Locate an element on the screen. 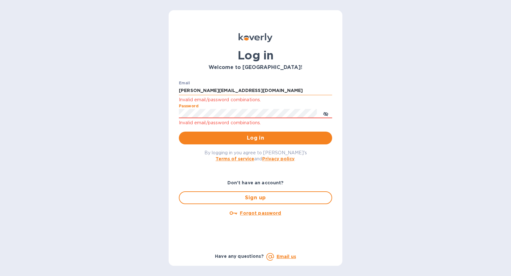  a: Email us is located at coordinates (286, 257).